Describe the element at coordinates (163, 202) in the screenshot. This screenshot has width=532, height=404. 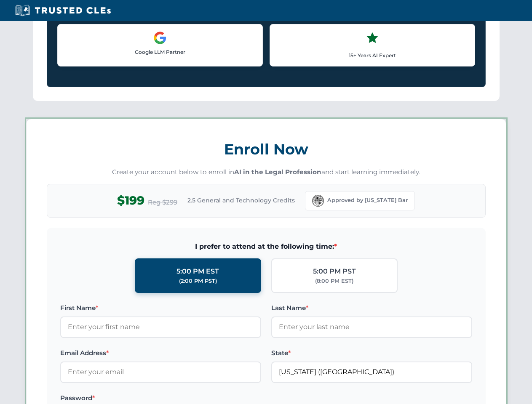
I see `span: Reg $299` at that location.